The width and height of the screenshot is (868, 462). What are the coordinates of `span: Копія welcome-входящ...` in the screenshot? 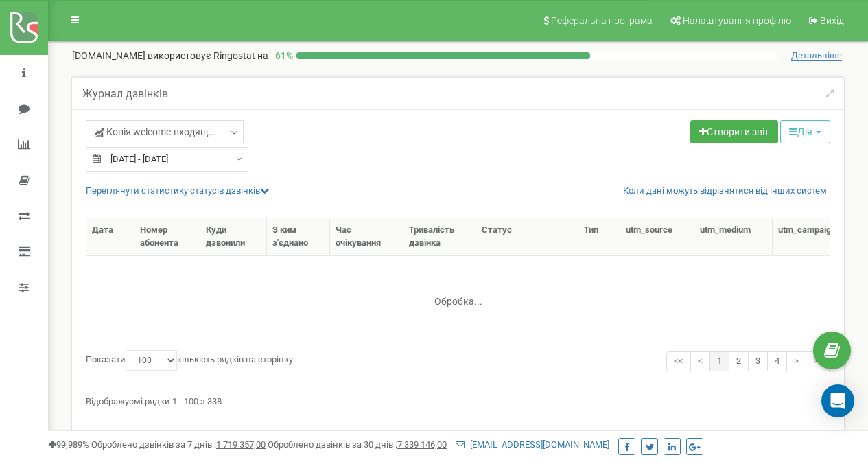 It's located at (156, 131).